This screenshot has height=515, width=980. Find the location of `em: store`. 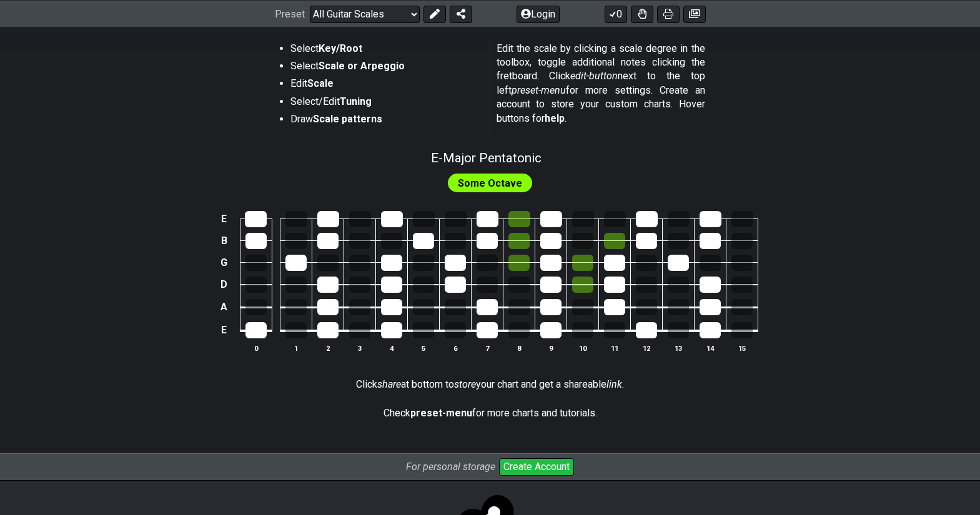

em: store is located at coordinates (464, 384).